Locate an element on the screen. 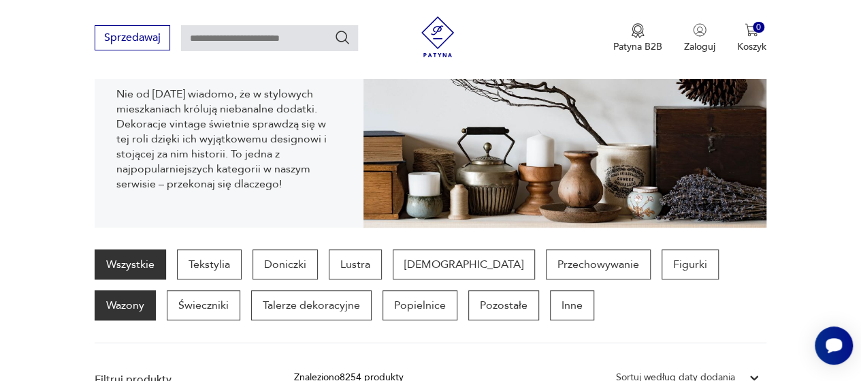 The width and height of the screenshot is (861, 381). p: Przechowywanie is located at coordinates (598, 264).